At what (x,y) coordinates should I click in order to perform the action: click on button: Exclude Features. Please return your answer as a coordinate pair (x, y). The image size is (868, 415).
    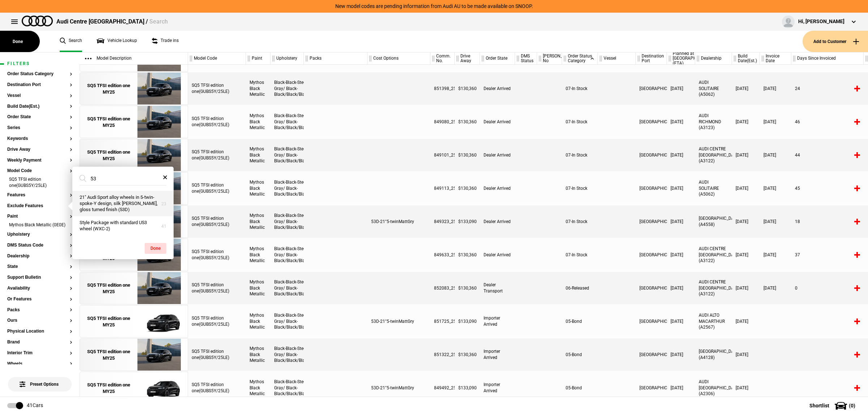
    Looking at the image, I should click on (40, 206).